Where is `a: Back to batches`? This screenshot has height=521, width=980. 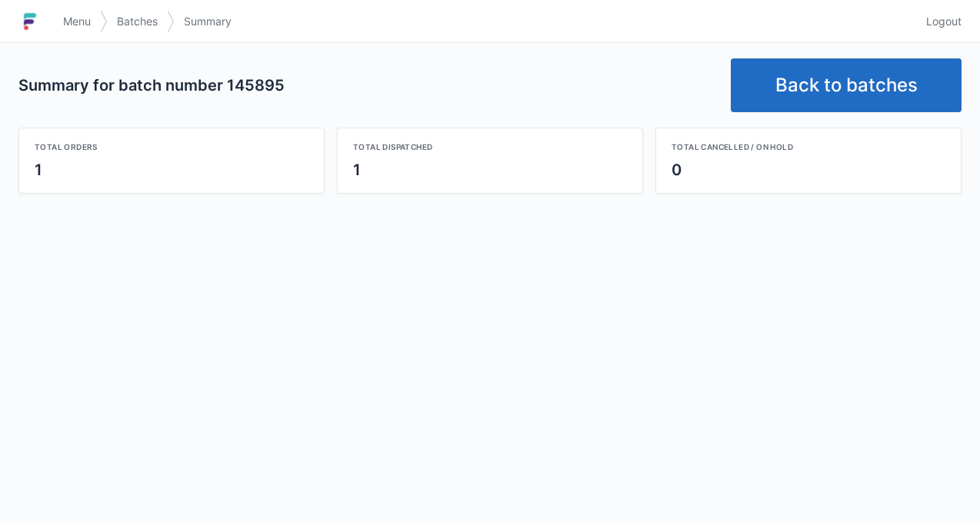
a: Back to batches is located at coordinates (846, 85).